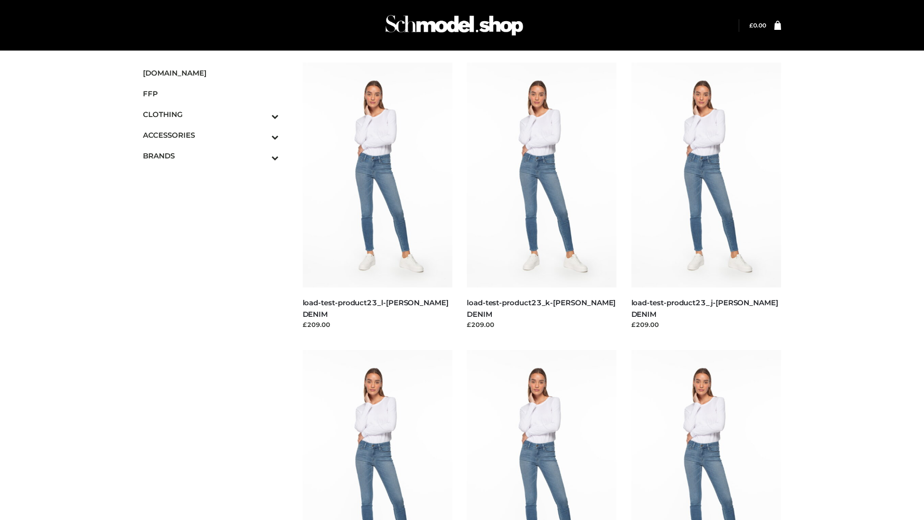  What do you see at coordinates (211, 135) in the screenshot?
I see `a: ACCESSORIESToggle Submenu` at bounding box center [211, 135].